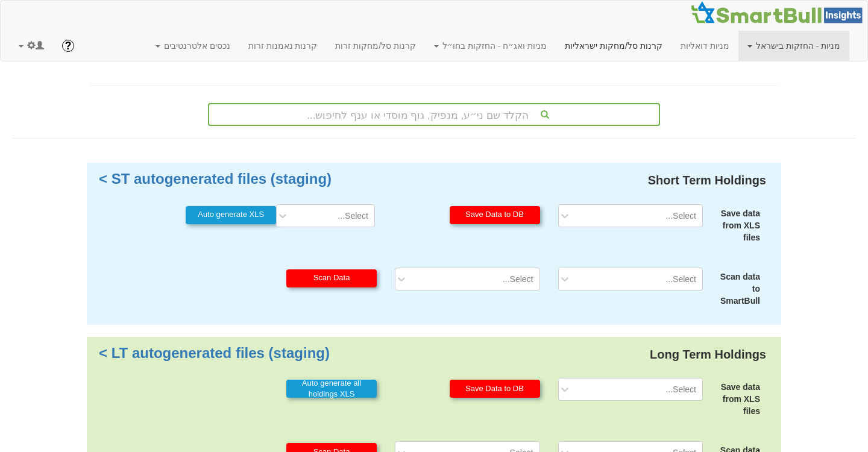 This screenshot has width=868, height=452. What do you see at coordinates (490, 46) in the screenshot?
I see `a: מניות ואג״ח - החזקות בחו״ל` at bounding box center [490, 46].